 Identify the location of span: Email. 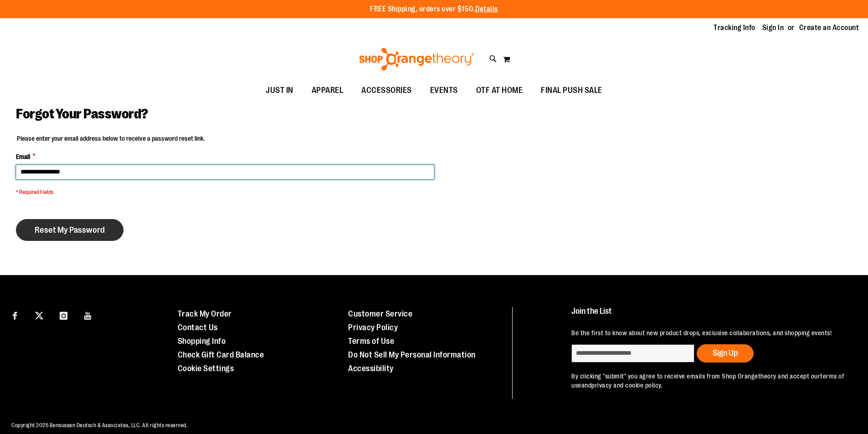
(23, 157).